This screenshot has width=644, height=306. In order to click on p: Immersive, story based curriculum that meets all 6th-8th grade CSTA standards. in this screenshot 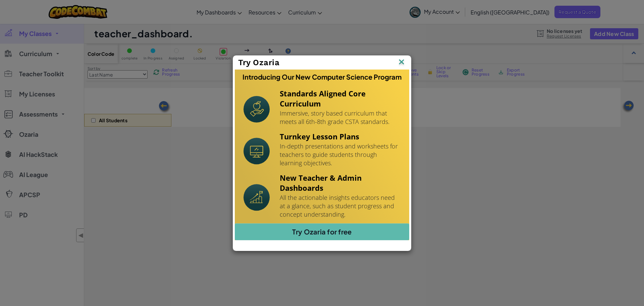, I will do `click(340, 118)`.